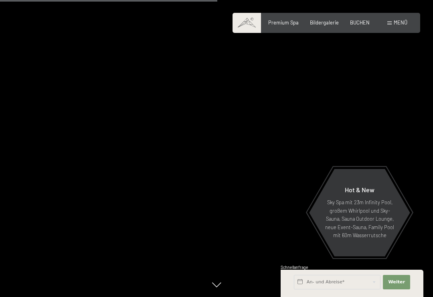 This screenshot has height=297, width=433. I want to click on span: 1, so click(281, 284).